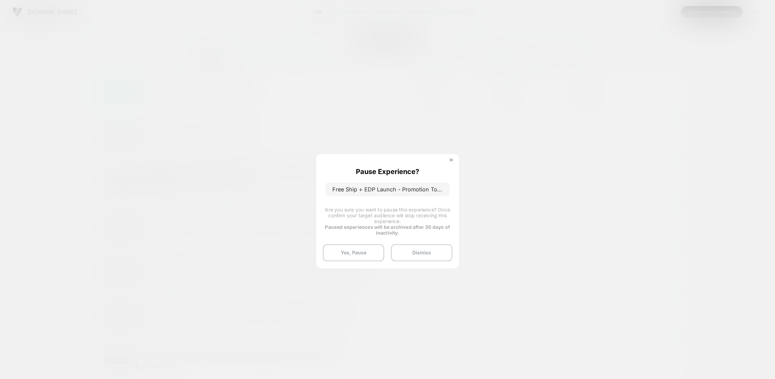 This screenshot has height=379, width=775. I want to click on p: Free Ship + EDP Launch - Promotion Top Banner, so click(387, 189).